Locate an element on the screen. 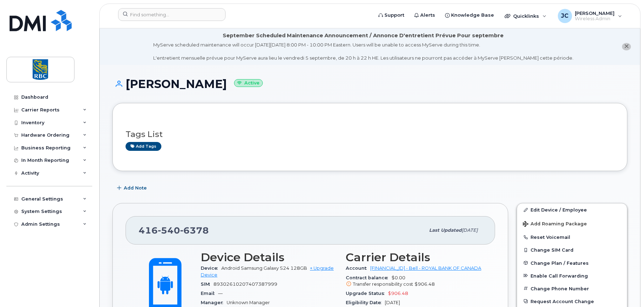  button: Change Phone Number is located at coordinates (572, 289).